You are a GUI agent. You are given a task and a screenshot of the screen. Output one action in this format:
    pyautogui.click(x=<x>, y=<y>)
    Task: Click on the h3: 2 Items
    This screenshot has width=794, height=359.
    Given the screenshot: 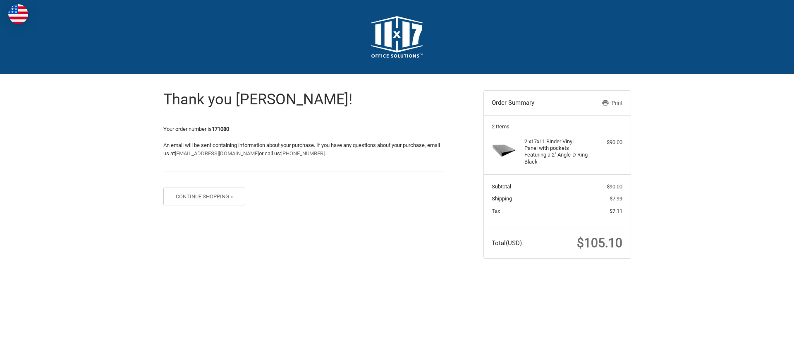 What is the action you would take?
    pyautogui.click(x=557, y=127)
    